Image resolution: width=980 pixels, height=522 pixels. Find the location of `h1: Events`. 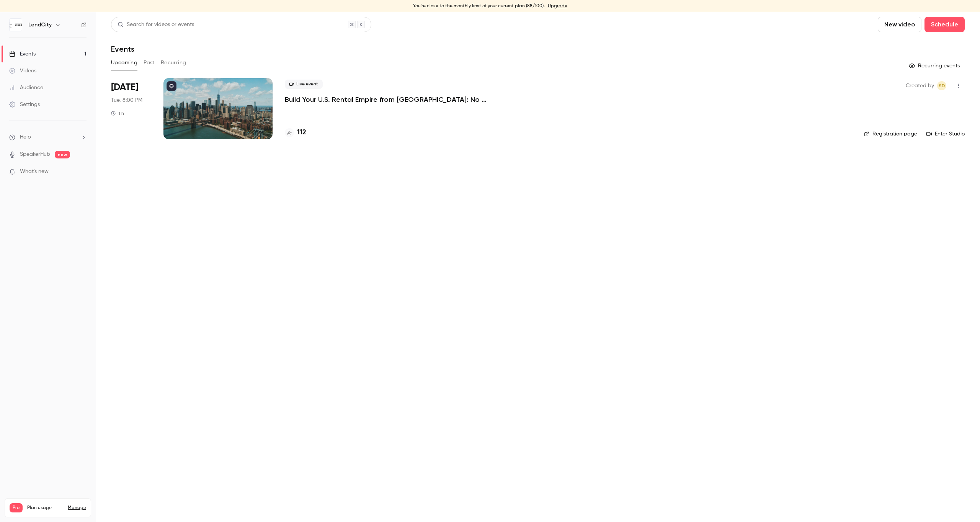

h1: Events is located at coordinates (123, 49).